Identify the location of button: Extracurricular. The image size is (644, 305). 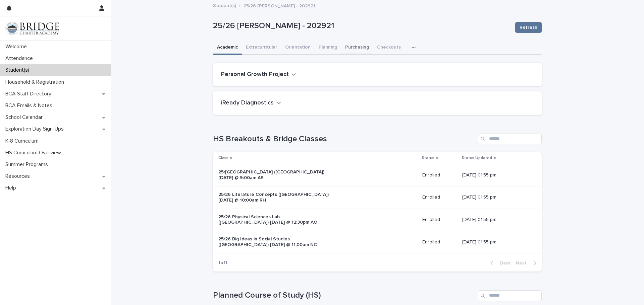
(261, 48).